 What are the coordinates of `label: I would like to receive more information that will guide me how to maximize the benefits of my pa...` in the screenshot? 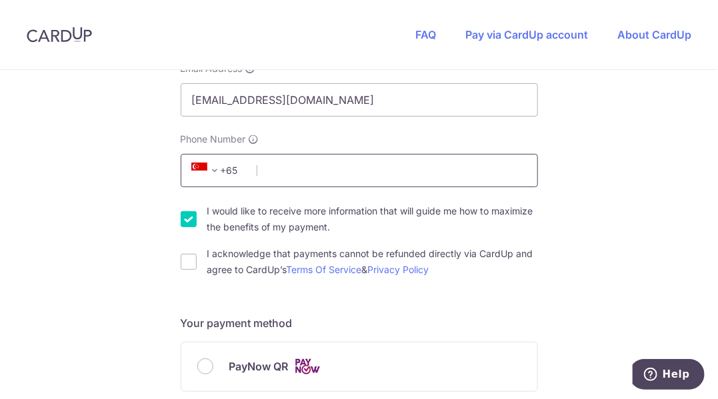 It's located at (372, 219).